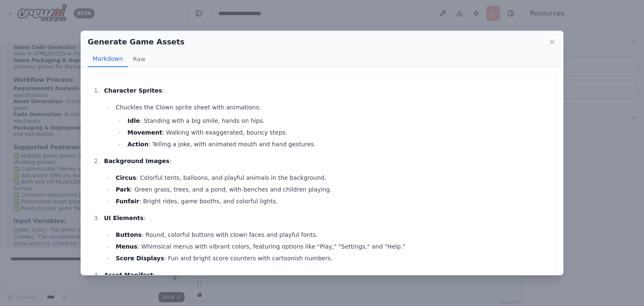  I want to click on strong: Idle, so click(134, 121).